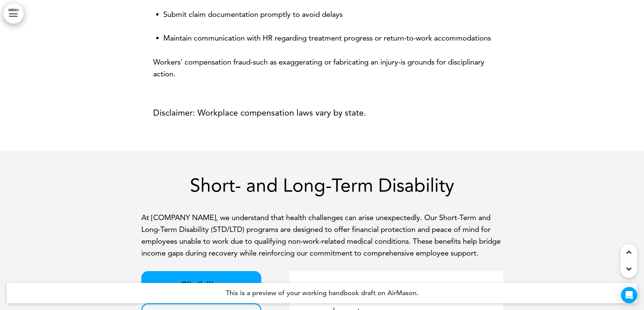 This screenshot has height=310, width=644. I want to click on p: Maintain communication with HR regarding treatment progress or return-to-work accommodations, so click(328, 38).